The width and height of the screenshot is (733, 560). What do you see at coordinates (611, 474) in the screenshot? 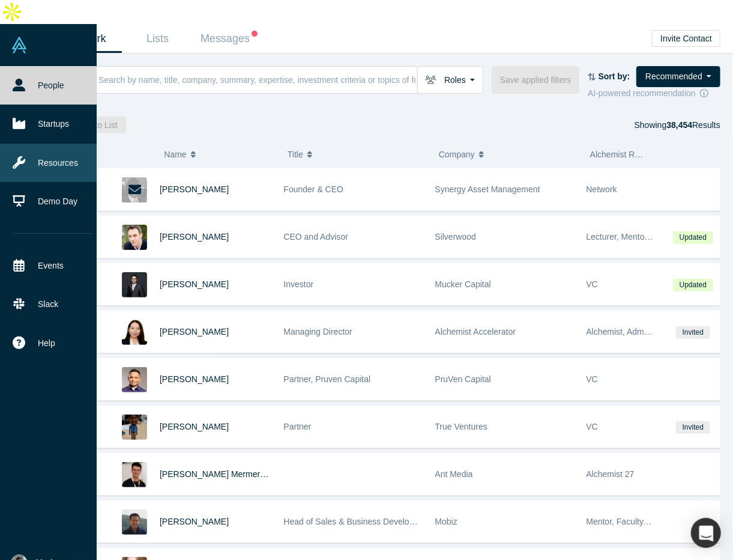
I see `span: Alchemist 27` at bounding box center [611, 474].